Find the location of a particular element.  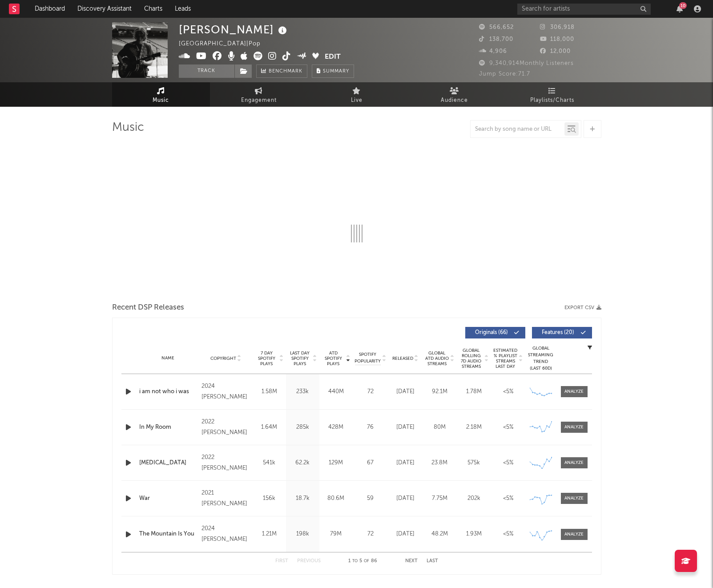

div: 48.2M is located at coordinates (439, 534).